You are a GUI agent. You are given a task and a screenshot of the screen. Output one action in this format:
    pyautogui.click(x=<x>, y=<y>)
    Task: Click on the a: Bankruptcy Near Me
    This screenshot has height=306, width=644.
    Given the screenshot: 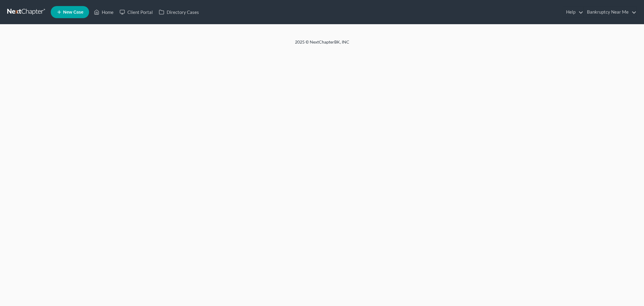 What is the action you would take?
    pyautogui.click(x=610, y=12)
    